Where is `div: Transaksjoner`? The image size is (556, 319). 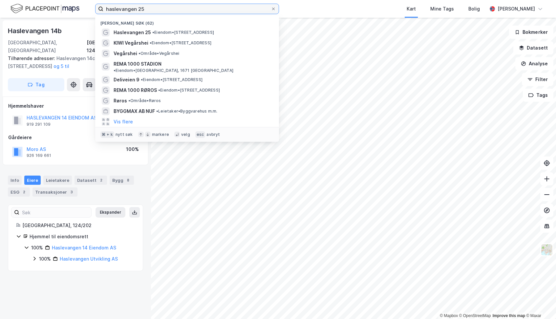 div: Transaksjoner is located at coordinates (55, 192).